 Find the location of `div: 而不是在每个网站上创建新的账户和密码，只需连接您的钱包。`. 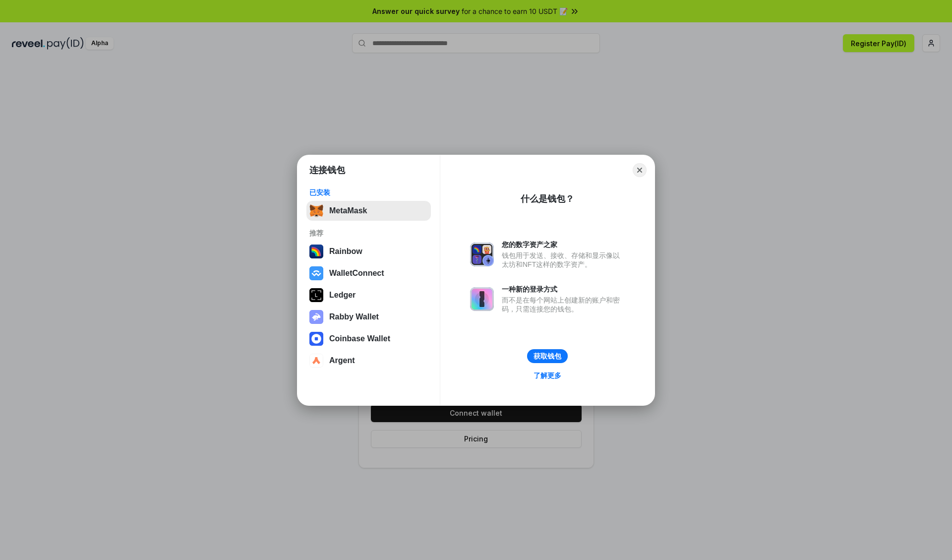

div: 而不是在每个网站上创建新的账户和密码，只需连接您的钱包。 is located at coordinates (563, 304).